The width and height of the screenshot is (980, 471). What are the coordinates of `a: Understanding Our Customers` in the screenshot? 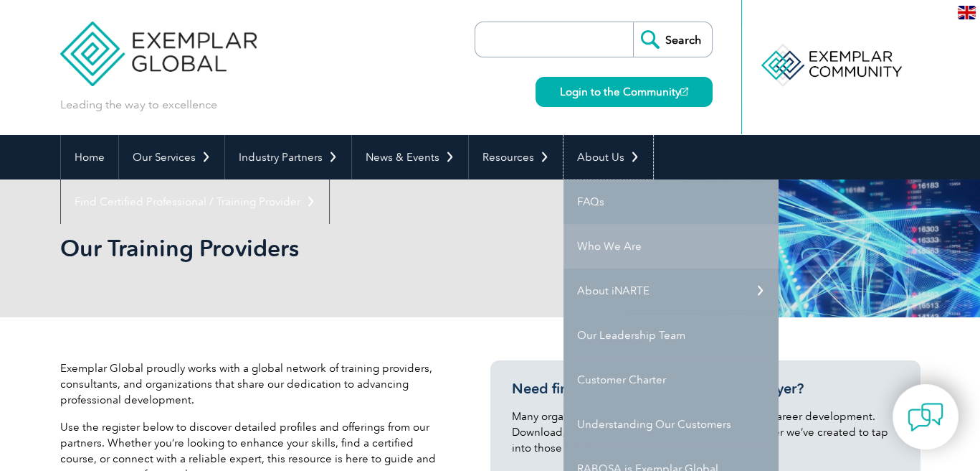 It's located at (671, 424).